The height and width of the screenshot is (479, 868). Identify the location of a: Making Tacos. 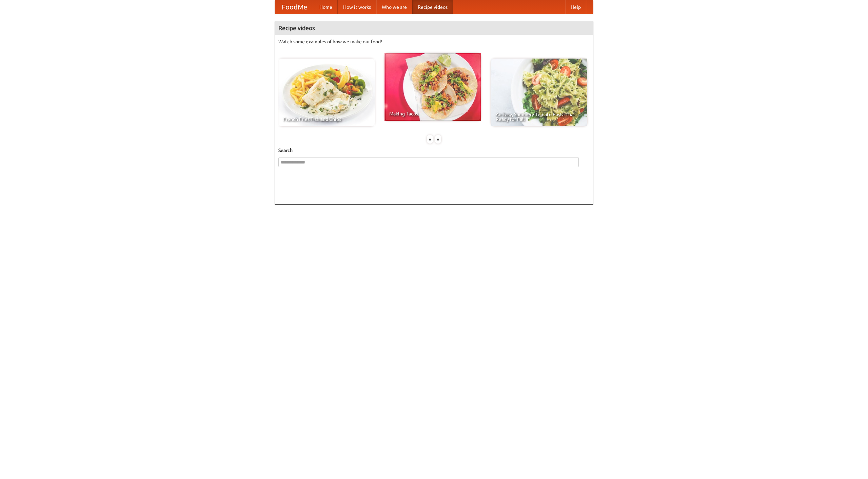
(433, 87).